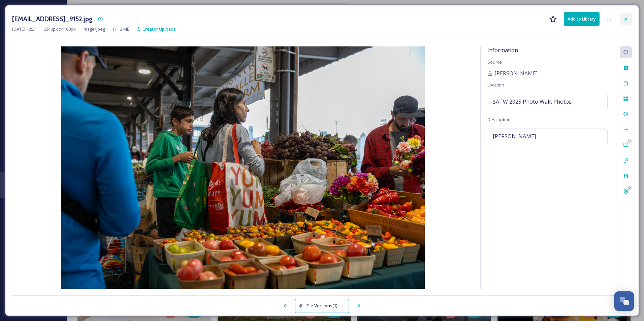  I want to click on span: Information, so click(503, 50).